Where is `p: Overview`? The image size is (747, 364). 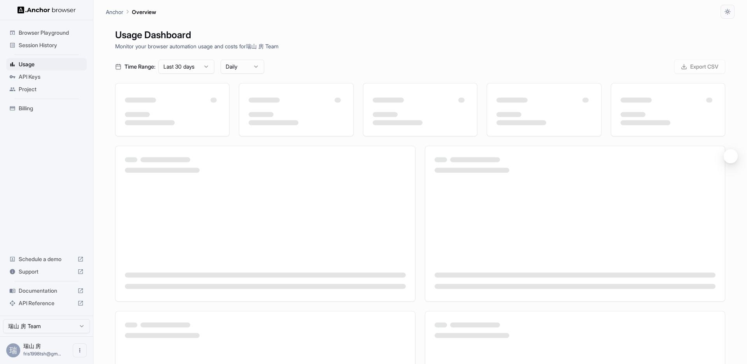 p: Overview is located at coordinates (144, 12).